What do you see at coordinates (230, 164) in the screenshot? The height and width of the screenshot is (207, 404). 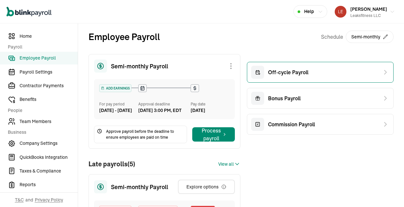 I see `button: View all` at bounding box center [230, 164].